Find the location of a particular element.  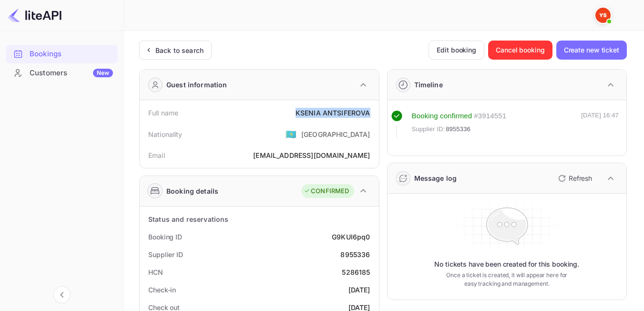

div: Timeline is located at coordinates (429, 84).